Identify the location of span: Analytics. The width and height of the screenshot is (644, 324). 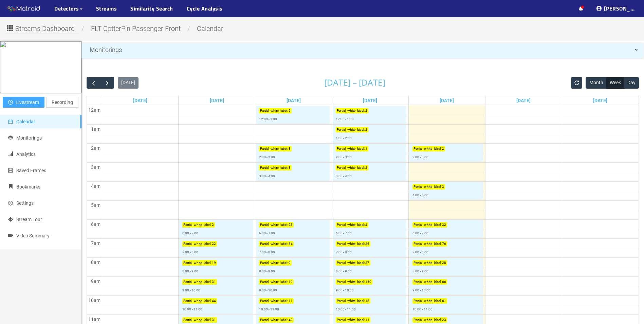
(26, 154).